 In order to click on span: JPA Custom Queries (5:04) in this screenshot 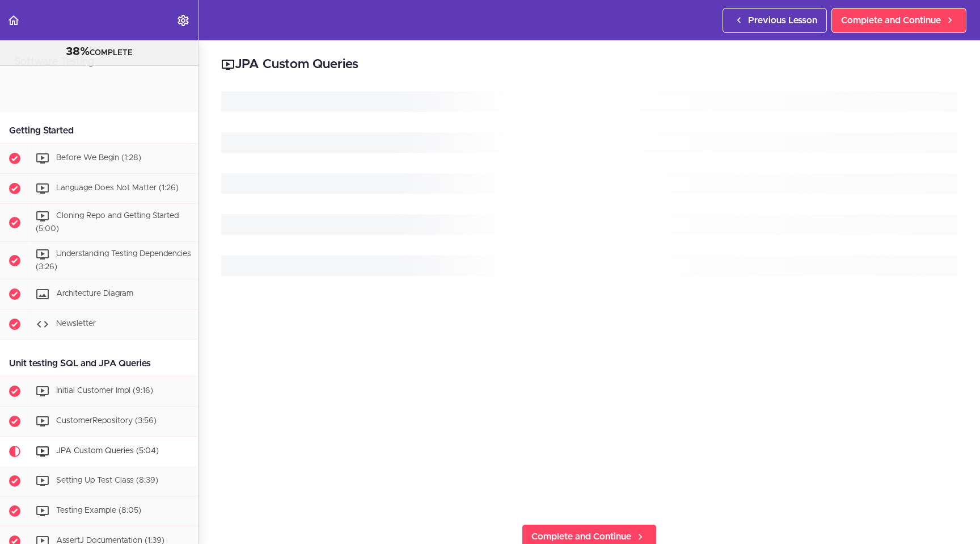, I will do `click(108, 451)`.